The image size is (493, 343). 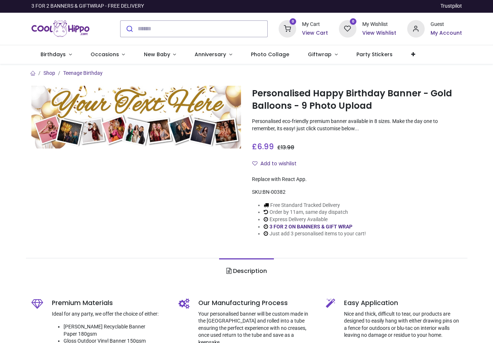 I want to click on span: Birthdays, so click(x=53, y=54).